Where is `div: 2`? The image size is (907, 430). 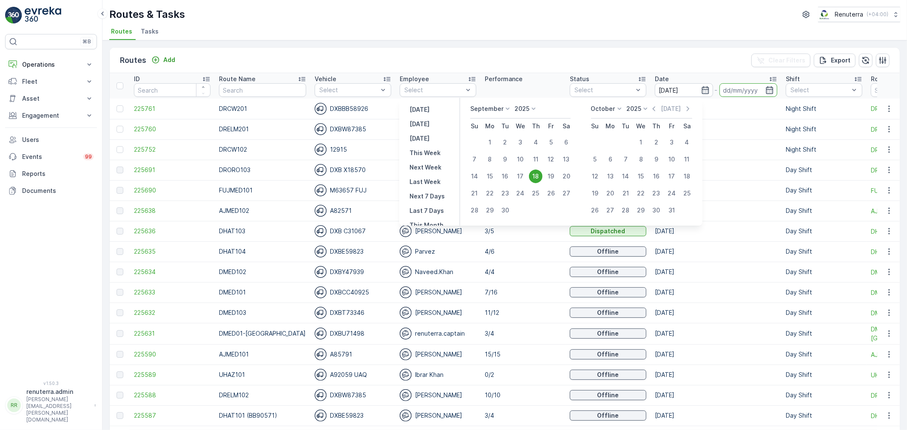
div: 2 is located at coordinates (656, 142).